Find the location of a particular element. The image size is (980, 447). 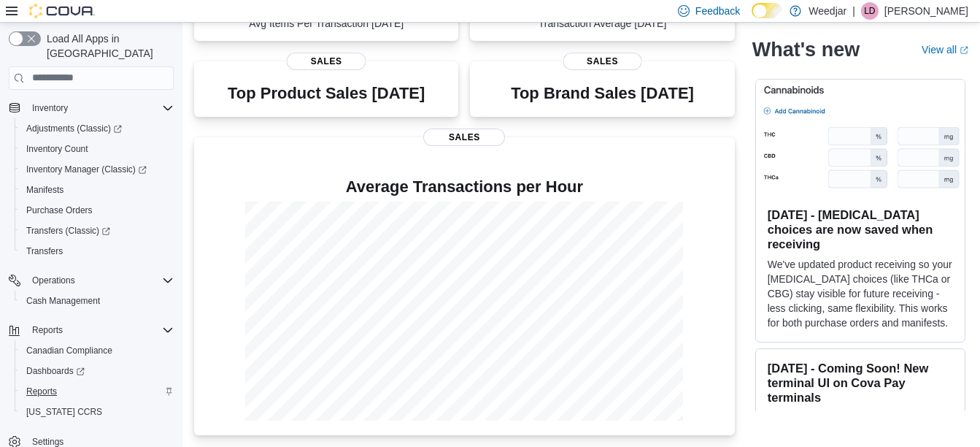

span: Feedback is located at coordinates (717, 11).